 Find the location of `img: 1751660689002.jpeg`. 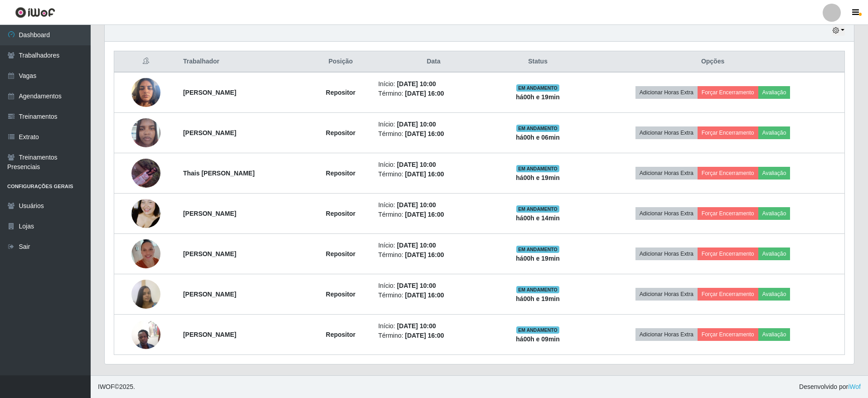

img: 1751660689002.jpeg is located at coordinates (146, 173).